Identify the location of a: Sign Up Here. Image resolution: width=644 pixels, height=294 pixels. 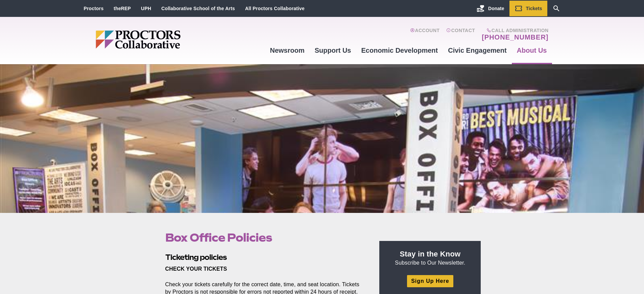
(430, 281).